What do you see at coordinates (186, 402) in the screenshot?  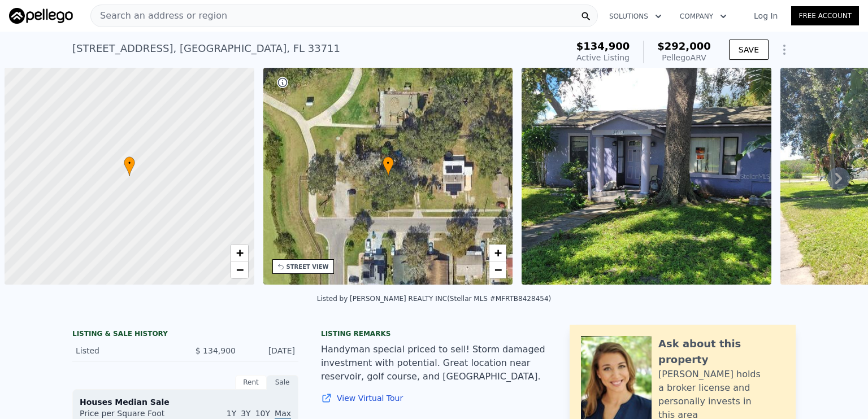 I see `div: Houses Median Sale` at bounding box center [186, 402].